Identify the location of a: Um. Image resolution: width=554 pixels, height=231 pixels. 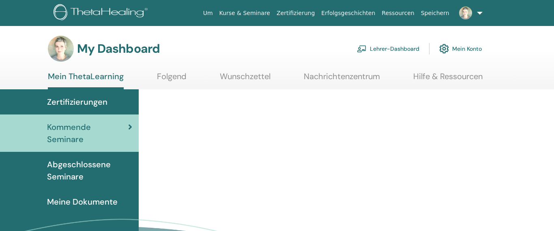
(208, 13).